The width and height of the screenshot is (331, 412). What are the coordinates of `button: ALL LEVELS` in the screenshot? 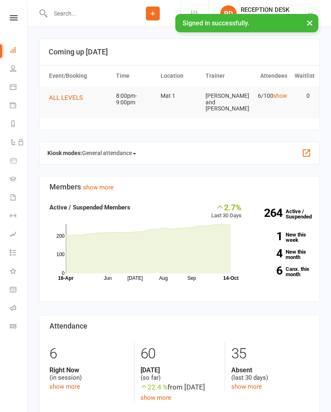 It's located at (69, 98).